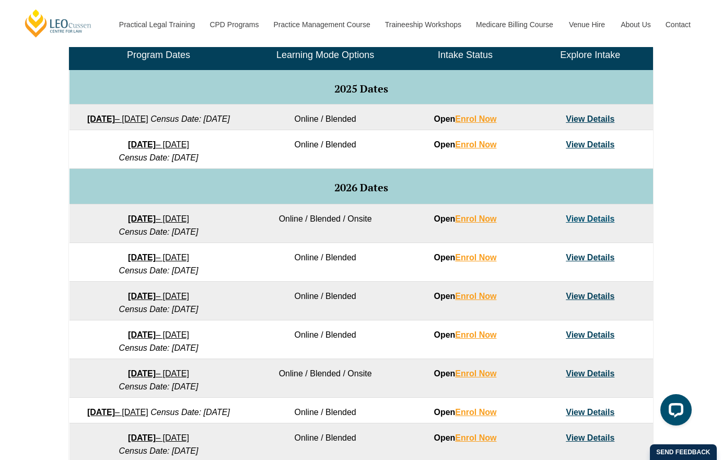  I want to click on a: Practical Legal Training, so click(157, 25).